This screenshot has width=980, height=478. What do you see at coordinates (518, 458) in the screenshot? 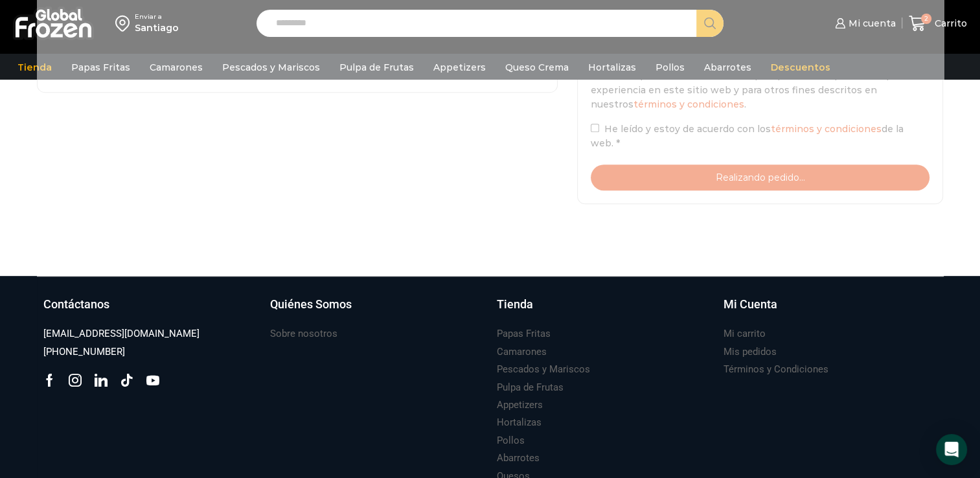
I see `a: Abarrotes` at bounding box center [518, 458].